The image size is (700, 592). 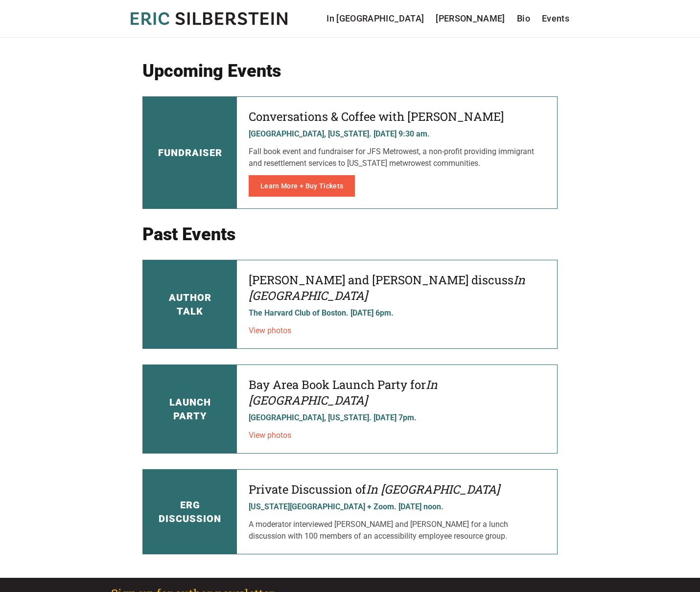 I want to click on a: Bio, so click(x=524, y=19).